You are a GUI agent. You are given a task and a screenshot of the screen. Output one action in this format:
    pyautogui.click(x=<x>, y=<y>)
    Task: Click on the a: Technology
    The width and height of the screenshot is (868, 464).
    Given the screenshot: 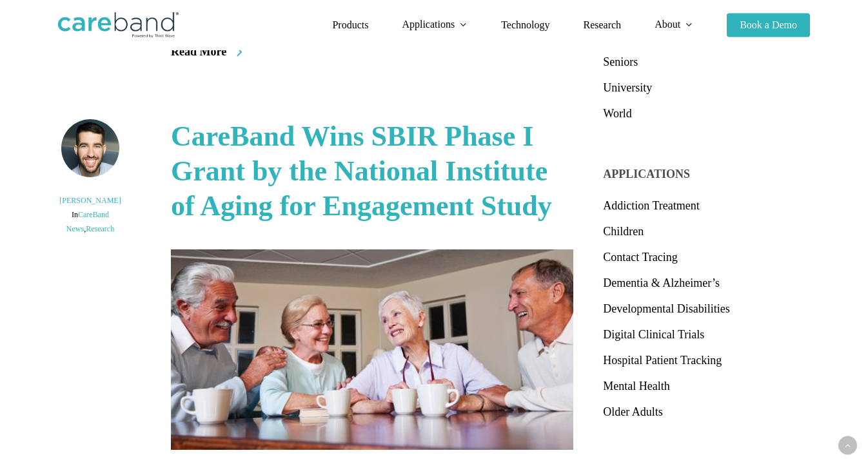 What is the action you would take?
    pyautogui.click(x=526, y=25)
    